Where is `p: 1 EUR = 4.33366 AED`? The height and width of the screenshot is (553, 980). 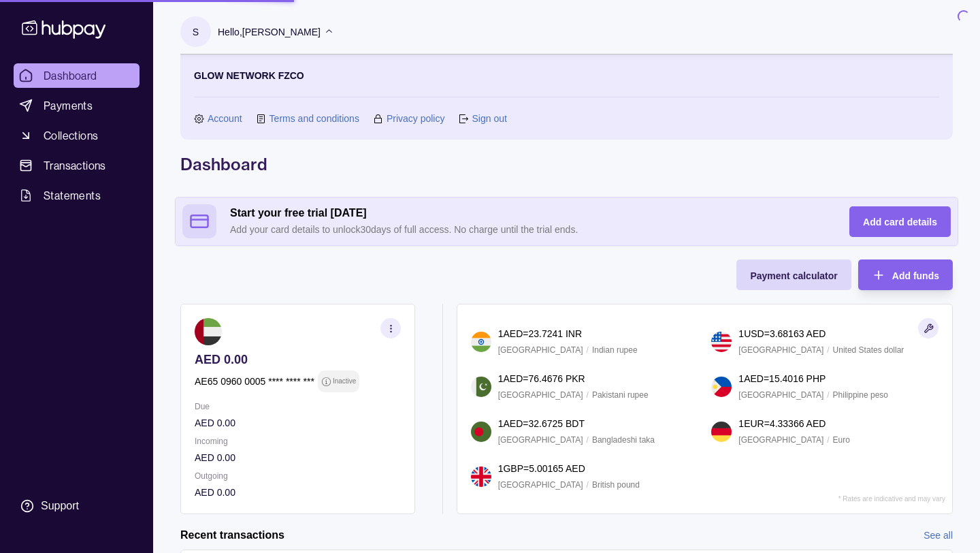
p: 1 EUR = 4.33366 AED is located at coordinates (782, 424).